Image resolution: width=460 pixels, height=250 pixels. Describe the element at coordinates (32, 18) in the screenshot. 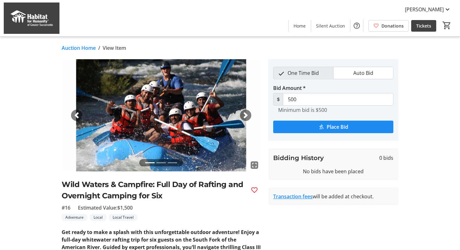

I see `img: Habitat for Humanity of Greater Sacramento's Logo` at that location.